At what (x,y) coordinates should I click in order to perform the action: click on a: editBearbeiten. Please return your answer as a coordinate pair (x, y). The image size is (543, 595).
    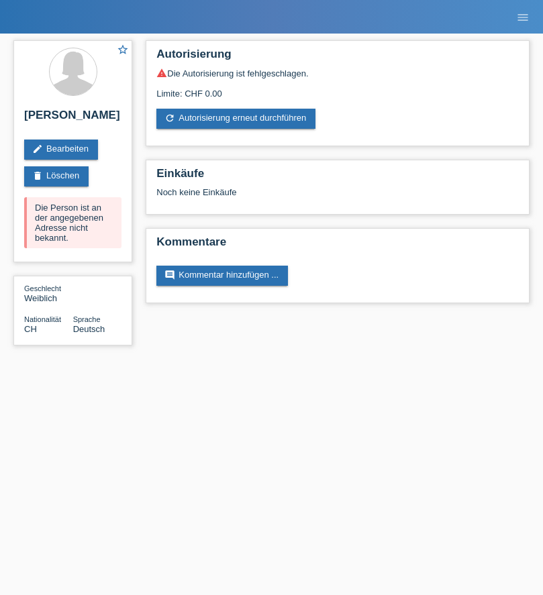
    Looking at the image, I should click on (61, 150).